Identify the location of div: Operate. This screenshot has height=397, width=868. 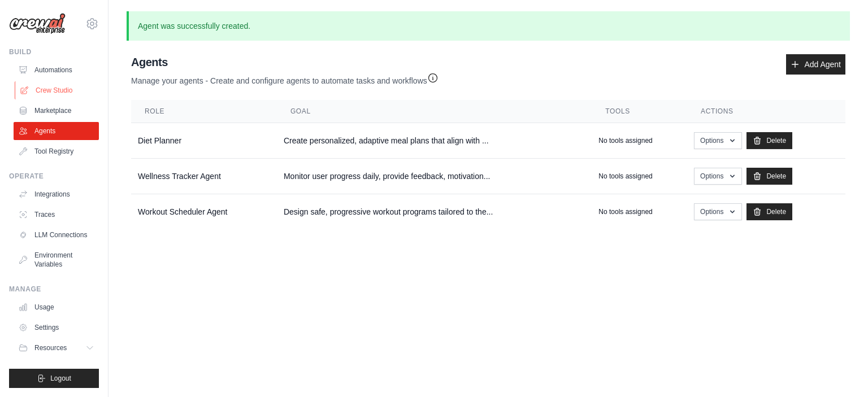
(54, 176).